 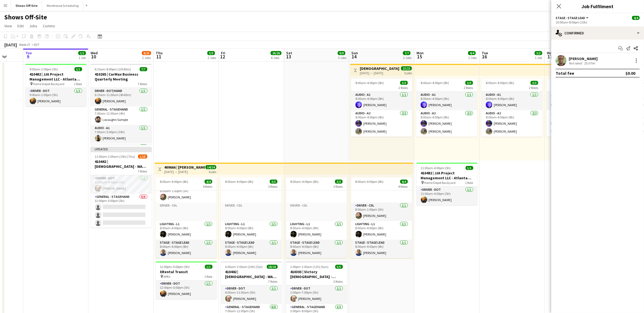 I want to click on span: 6:15am-8:00pm (13h45m), so click(x=113, y=69).